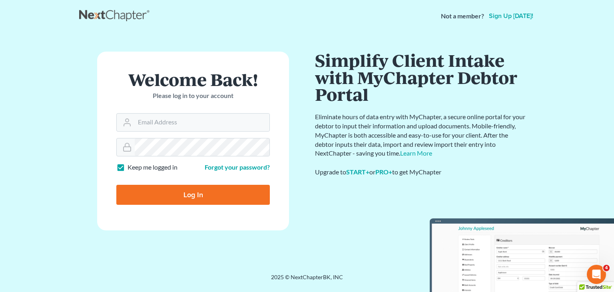 The width and height of the screenshot is (614, 292). What do you see at coordinates (193, 95) in the screenshot?
I see `p: Please log in to your account` at bounding box center [193, 95].